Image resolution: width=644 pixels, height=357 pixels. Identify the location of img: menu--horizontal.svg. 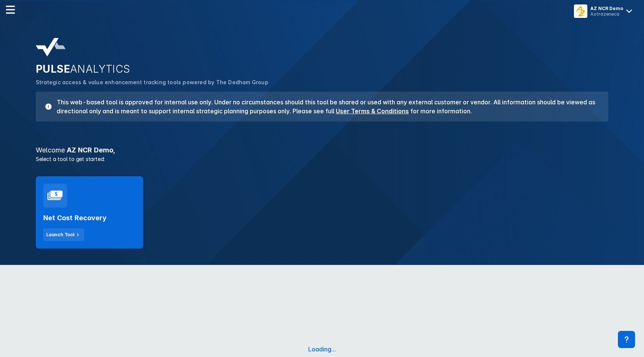
(11, 10).